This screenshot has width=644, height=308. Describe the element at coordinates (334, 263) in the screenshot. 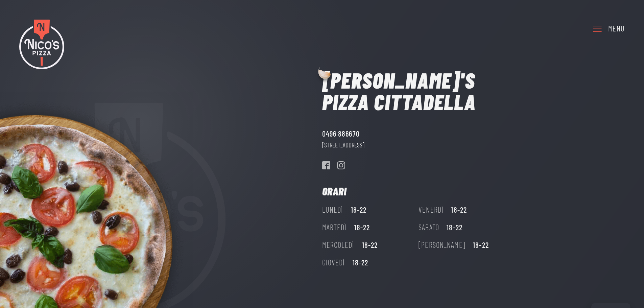

I see `div: Giovedì` at that location.